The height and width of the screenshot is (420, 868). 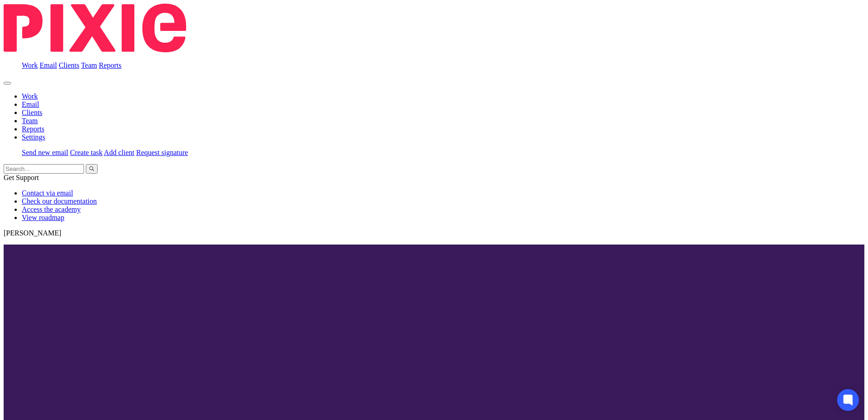 What do you see at coordinates (95, 28) in the screenshot?
I see `img: Pixie` at bounding box center [95, 28].